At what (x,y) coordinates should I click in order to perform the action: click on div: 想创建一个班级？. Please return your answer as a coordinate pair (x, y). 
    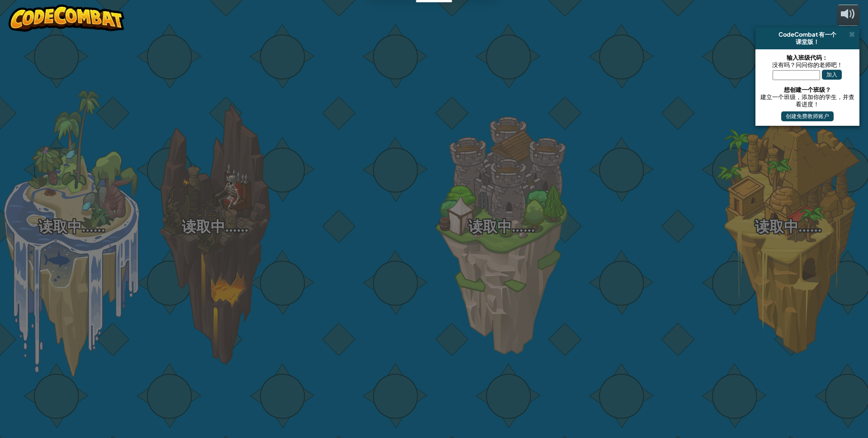
    Looking at the image, I should click on (807, 90).